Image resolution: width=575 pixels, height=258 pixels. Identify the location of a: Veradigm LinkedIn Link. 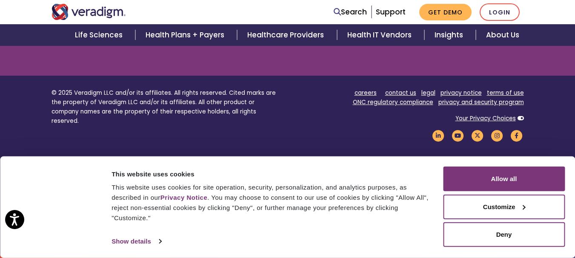
(438, 135).